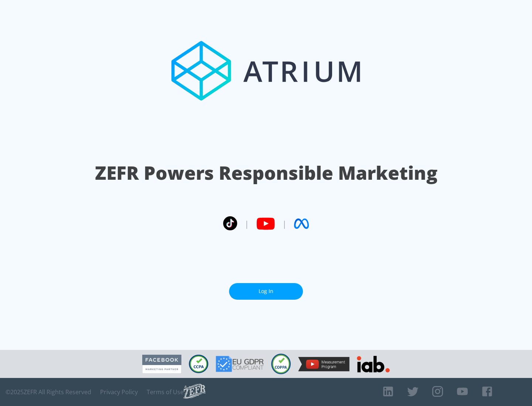 This screenshot has height=406, width=532. I want to click on a: Privacy Policy, so click(119, 392).